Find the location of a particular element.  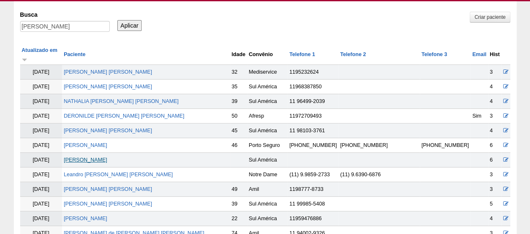

img: ordem crescente is located at coordinates (24, 59).